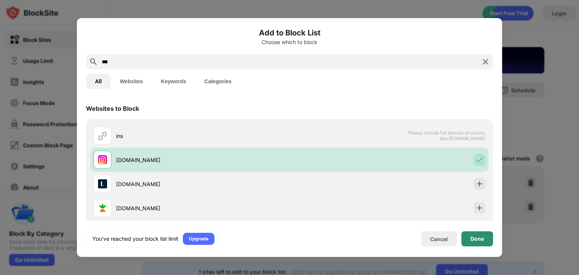 This screenshot has width=579, height=275. What do you see at coordinates (173, 81) in the screenshot?
I see `button: Keywords` at bounding box center [173, 81].